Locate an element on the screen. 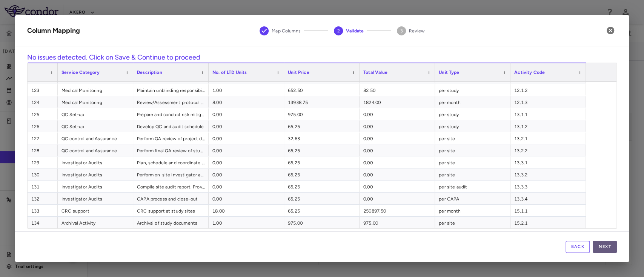 Image resolution: width=644 pixels, height=277 pixels. div: 124 is located at coordinates (43, 102).